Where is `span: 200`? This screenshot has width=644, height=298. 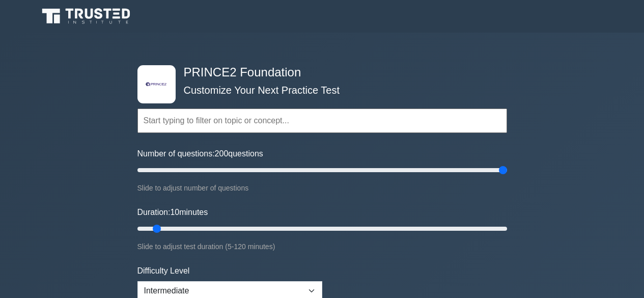 span: 200 is located at coordinates (221, 154).